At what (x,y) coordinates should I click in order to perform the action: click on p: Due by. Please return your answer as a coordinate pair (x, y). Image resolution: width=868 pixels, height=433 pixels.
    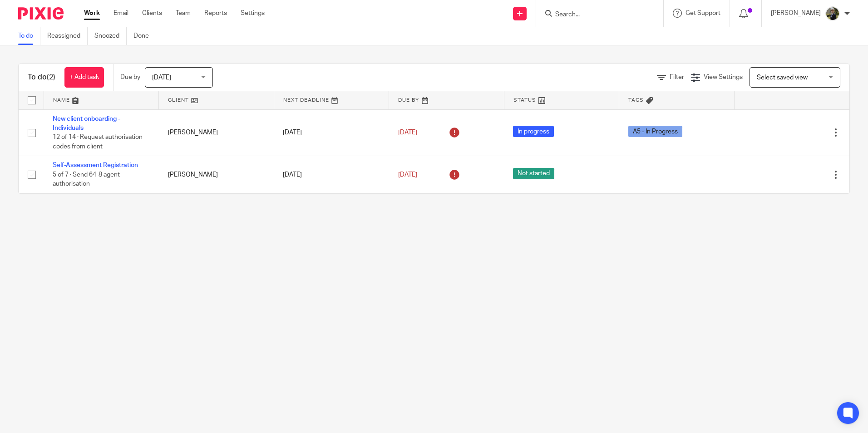
    Looking at the image, I should click on (130, 77).